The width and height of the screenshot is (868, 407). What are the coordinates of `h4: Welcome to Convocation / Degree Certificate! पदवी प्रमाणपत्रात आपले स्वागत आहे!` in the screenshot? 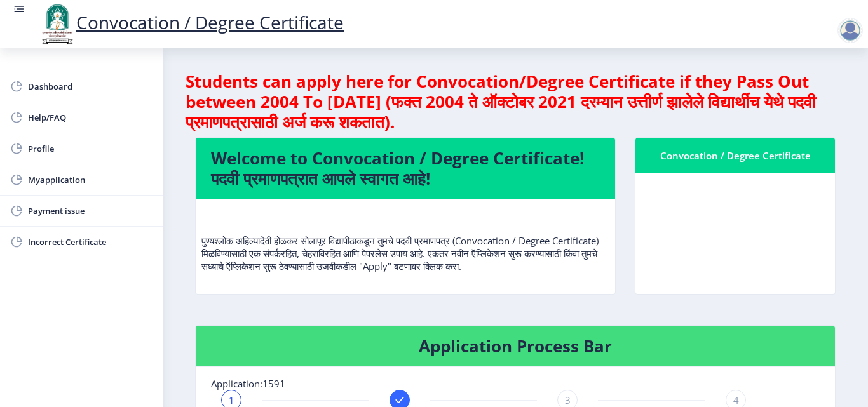 It's located at (405, 168).